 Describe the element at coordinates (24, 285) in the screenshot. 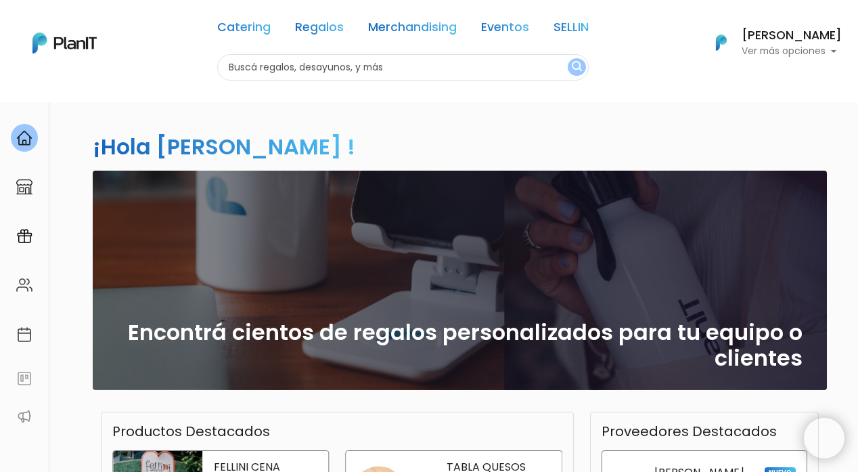

I see `img: people-662611757002400ad9ed0e3c099ab2801c6687ba6c219adb57efc949bc21e19d.svg` at that location.